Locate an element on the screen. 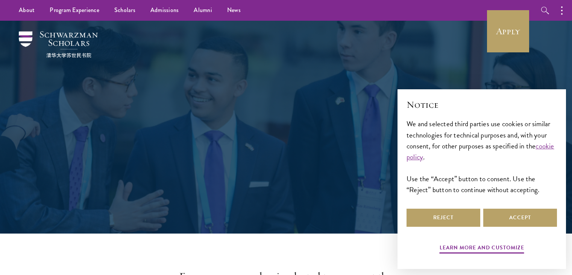  h2: Notice is located at coordinates (482, 105).